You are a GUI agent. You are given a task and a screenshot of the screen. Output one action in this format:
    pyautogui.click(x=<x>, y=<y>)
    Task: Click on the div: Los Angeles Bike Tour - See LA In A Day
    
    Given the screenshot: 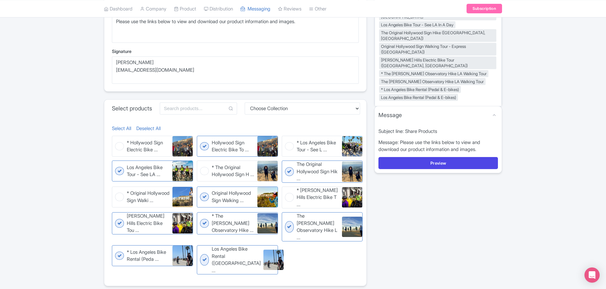 What is the action you would take?
    pyautogui.click(x=417, y=25)
    